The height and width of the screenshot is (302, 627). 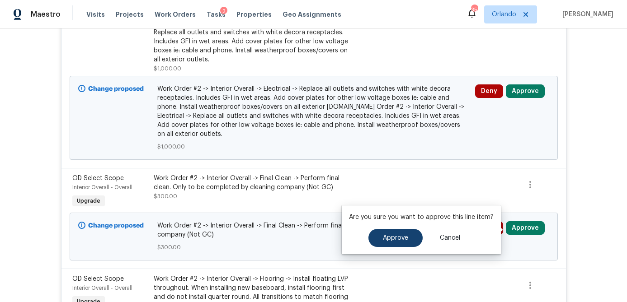 I want to click on span: Maestro, so click(x=46, y=14).